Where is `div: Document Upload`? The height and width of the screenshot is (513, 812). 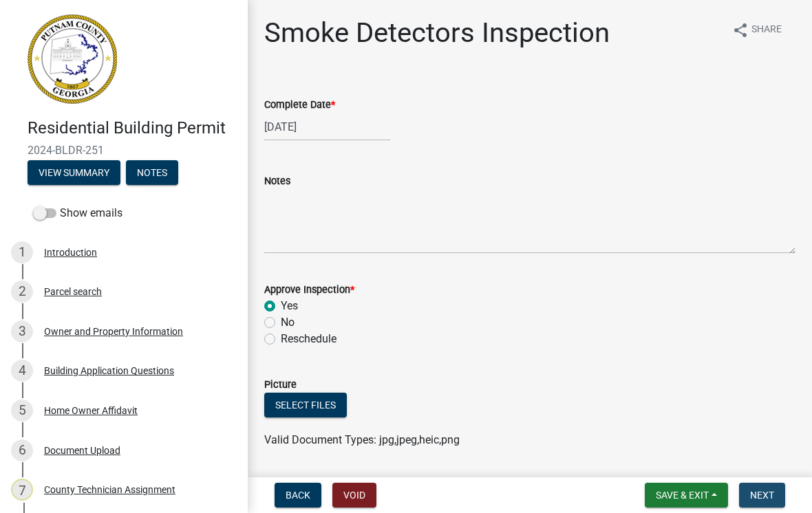
div: Document Upload is located at coordinates (82, 451).